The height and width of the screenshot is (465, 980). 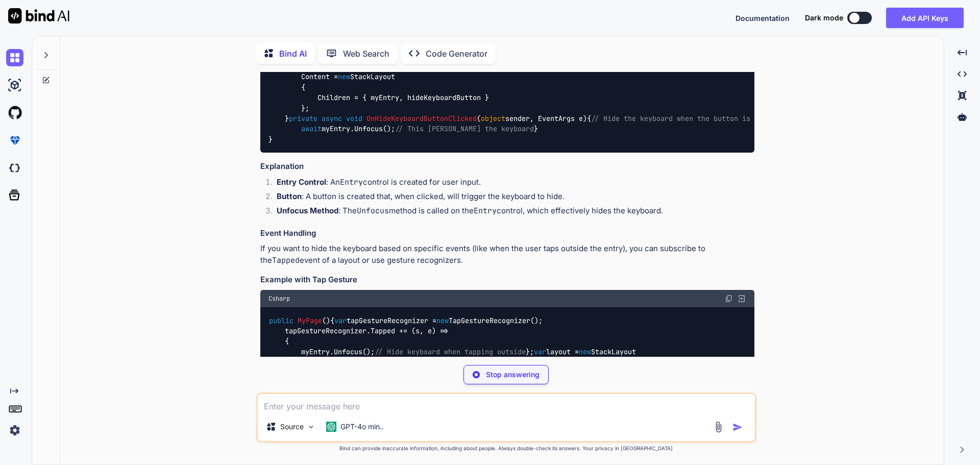 I want to click on p: Code Generator, so click(x=456, y=53).